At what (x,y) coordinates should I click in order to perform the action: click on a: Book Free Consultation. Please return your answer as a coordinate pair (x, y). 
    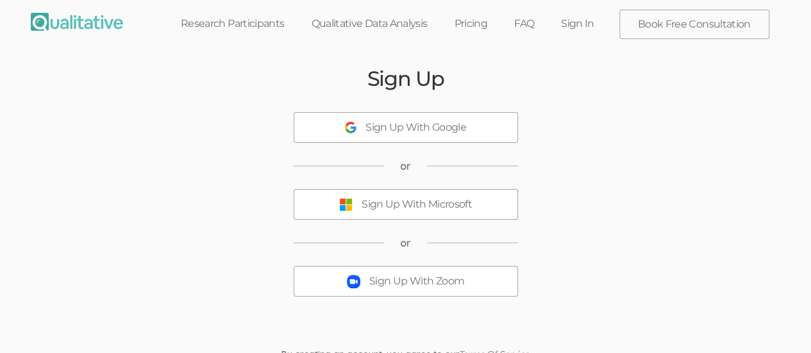
    Looking at the image, I should click on (694, 24).